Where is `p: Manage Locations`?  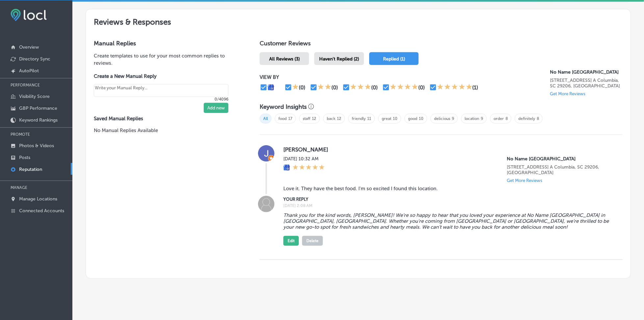
p: Manage Locations is located at coordinates (38, 199).